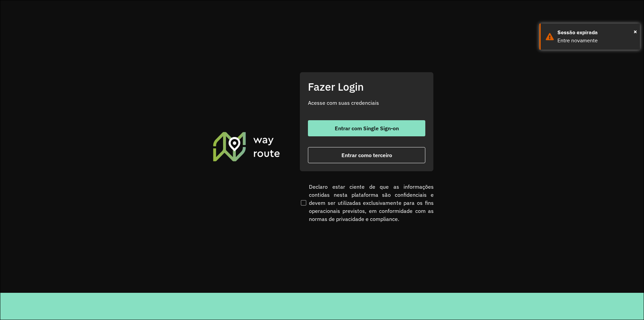  Describe the element at coordinates (636, 32) in the screenshot. I see `button: Close` at that location.